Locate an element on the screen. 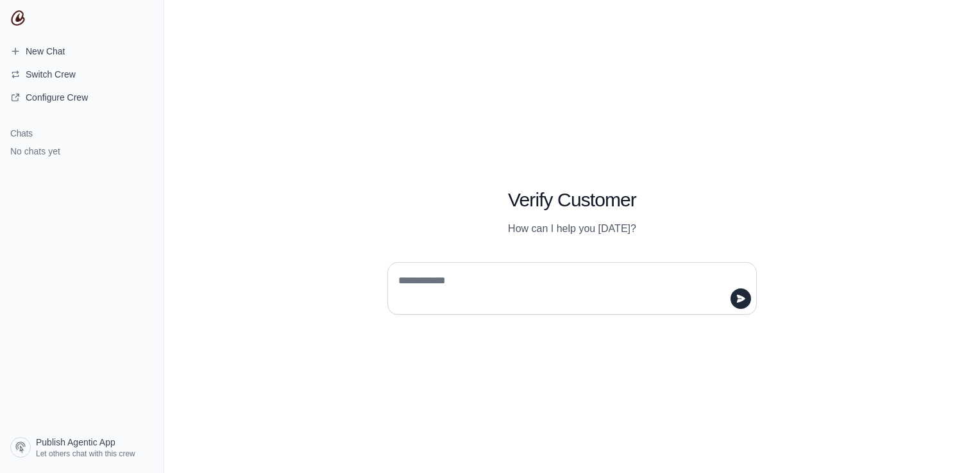 This screenshot has width=980, height=473. span: Switch Crew is located at coordinates (50, 75).